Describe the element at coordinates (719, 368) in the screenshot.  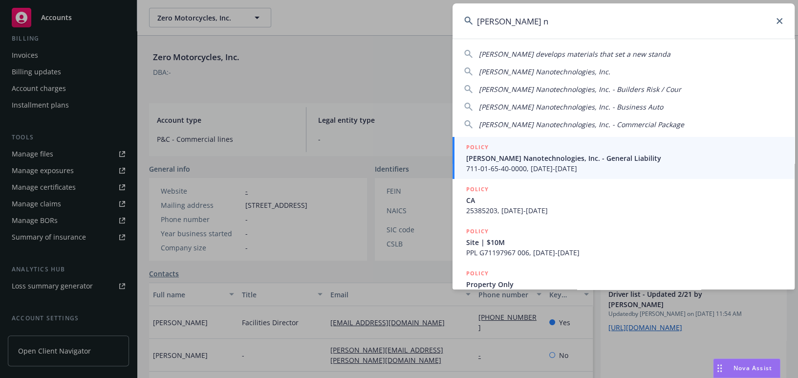
I see `div: Drag to move` at that location.